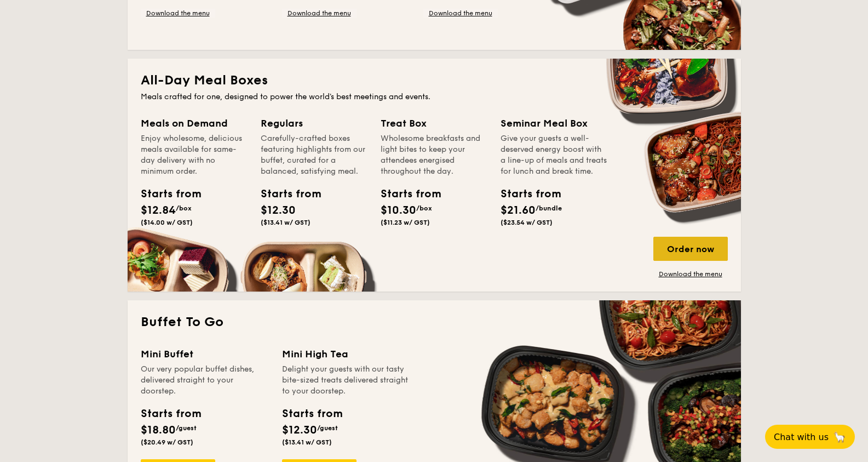 The width and height of the screenshot is (868, 462). I want to click on div: Mini High Tea, so click(346, 354).